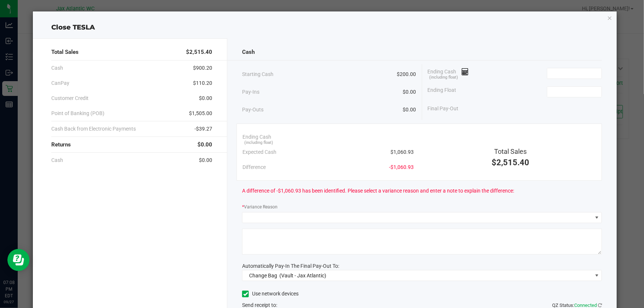 The width and height of the screenshot is (644, 308). What do you see at coordinates (442, 92) in the screenshot?
I see `span: Ending Float` at bounding box center [442, 92].